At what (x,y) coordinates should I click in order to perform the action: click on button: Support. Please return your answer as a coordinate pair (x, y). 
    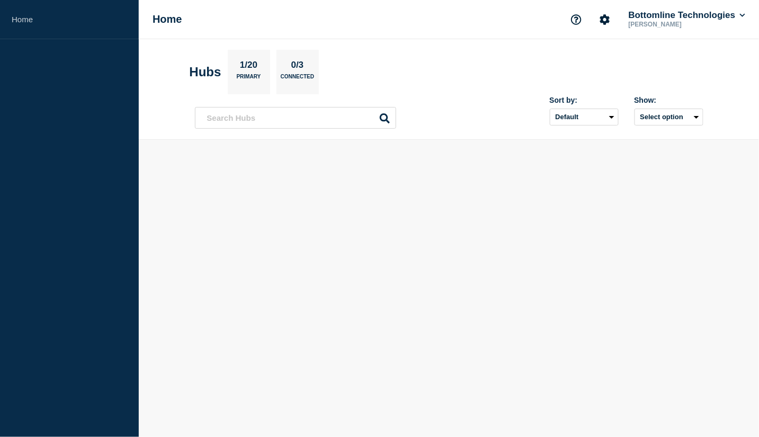
    Looking at the image, I should click on (576, 20).